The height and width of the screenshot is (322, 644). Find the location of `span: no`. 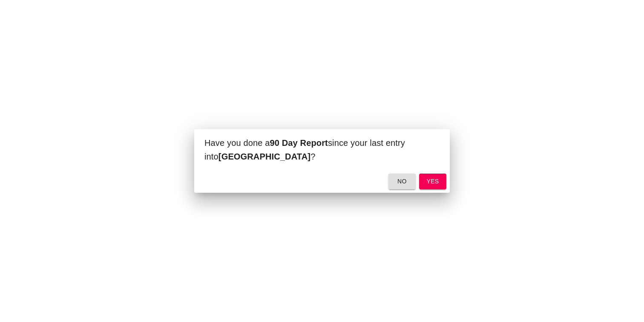

span: no is located at coordinates (402, 181).